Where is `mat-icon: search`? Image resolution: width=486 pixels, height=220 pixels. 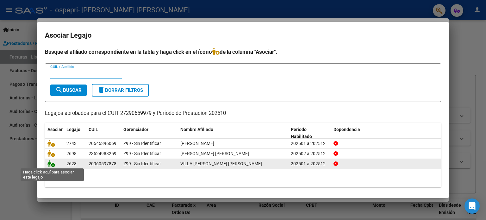 mat-icon: search is located at coordinates (59, 90).